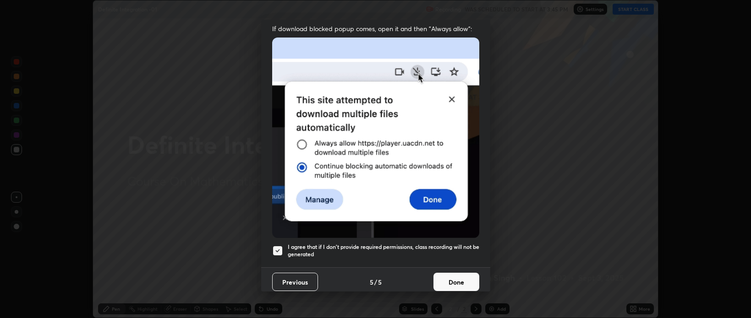 Image resolution: width=751 pixels, height=318 pixels. I want to click on span: If download blocked popup comes, open it and then "Always allow":, so click(376, 28).